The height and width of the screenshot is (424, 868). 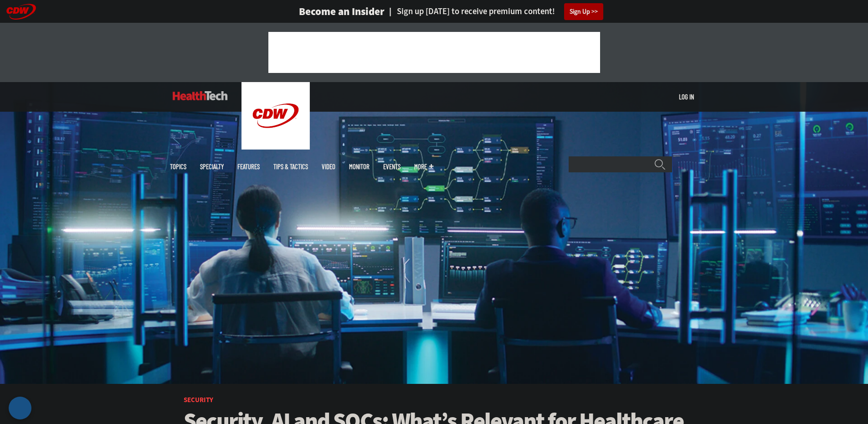 What do you see at coordinates (212, 166) in the screenshot?
I see `span: Specialty` at bounding box center [212, 166].